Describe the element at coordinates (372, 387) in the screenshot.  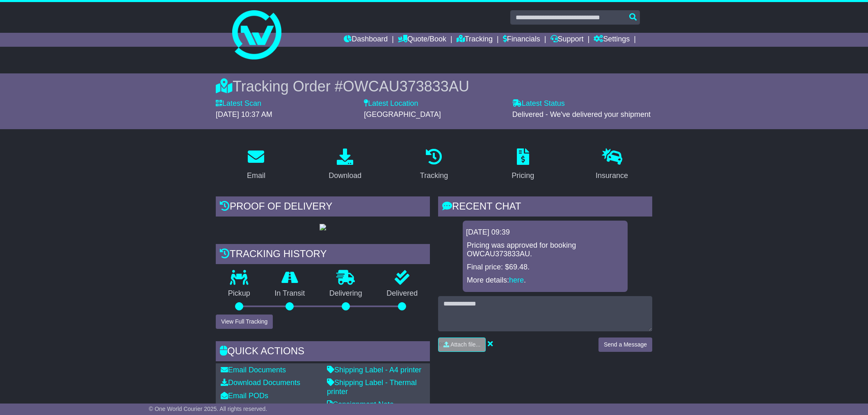
I see `a: Shipping Label - Thermal printer` at that location.